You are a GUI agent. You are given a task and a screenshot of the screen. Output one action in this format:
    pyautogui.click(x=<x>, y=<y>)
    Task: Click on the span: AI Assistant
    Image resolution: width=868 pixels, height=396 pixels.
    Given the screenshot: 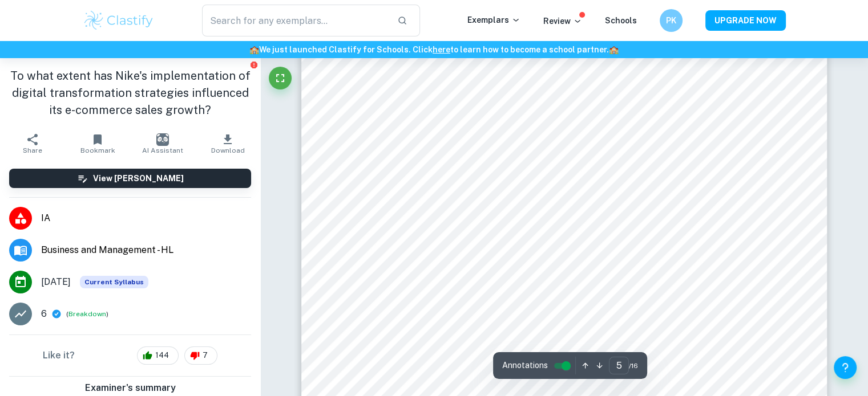 What is the action you would take?
    pyautogui.click(x=163, y=150)
    